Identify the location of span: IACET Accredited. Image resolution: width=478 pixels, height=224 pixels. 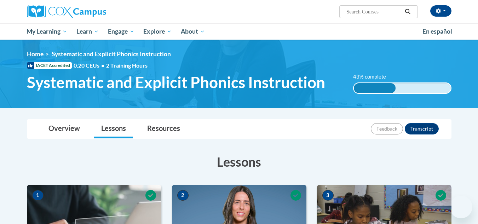
(49, 65).